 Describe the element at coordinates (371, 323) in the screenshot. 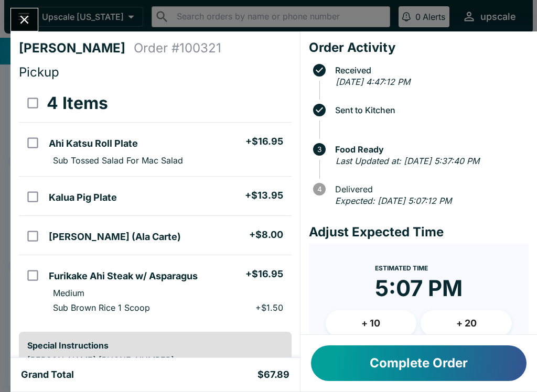

I see `button: + 10` at that location.